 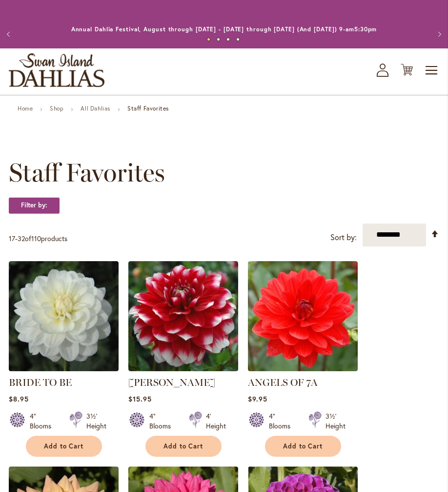 What do you see at coordinates (238, 39) in the screenshot?
I see `button: 4 of 4` at bounding box center [238, 39].